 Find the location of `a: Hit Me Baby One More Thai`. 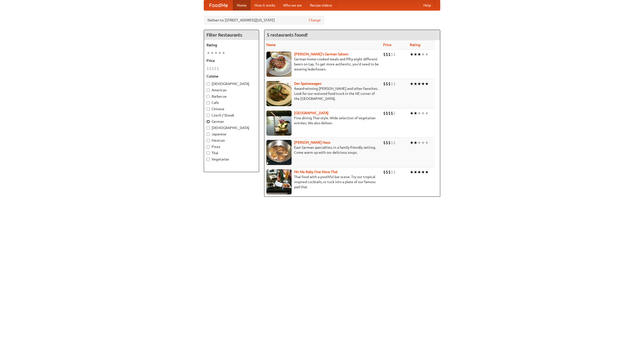

a: Hit Me Baby One More Thai is located at coordinates (316, 172).